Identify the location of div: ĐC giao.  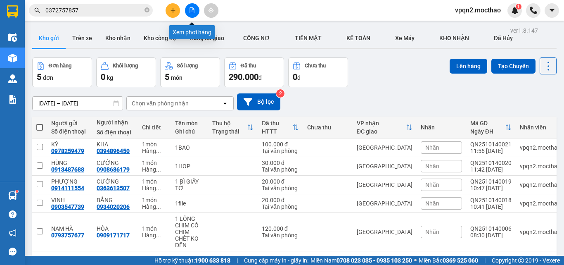
(381, 131).